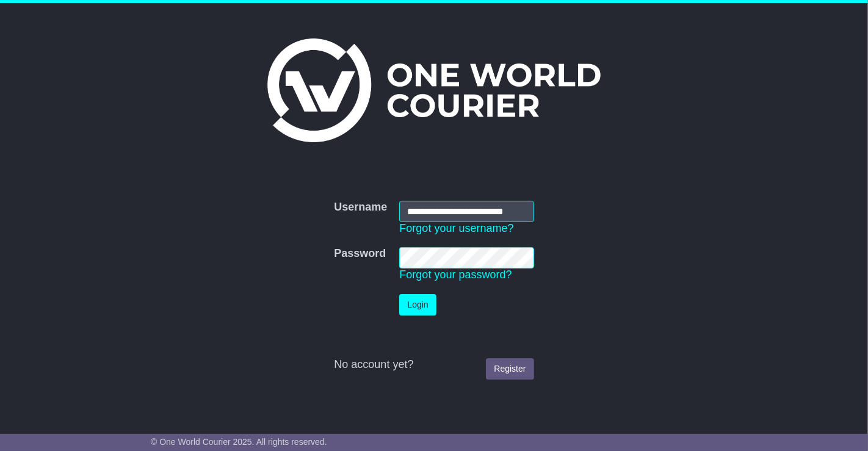 This screenshot has height=451, width=868. What do you see at coordinates (360, 207) in the screenshot?
I see `label: Username` at bounding box center [360, 207].